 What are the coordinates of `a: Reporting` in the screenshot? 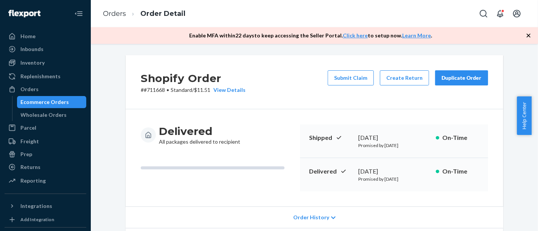 It's located at (45, 181).